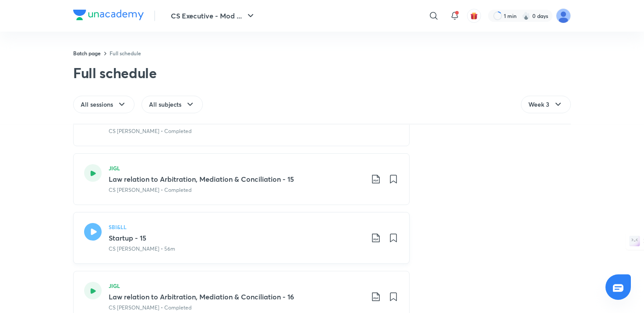  I want to click on h5: SBI&LL, so click(117, 227).